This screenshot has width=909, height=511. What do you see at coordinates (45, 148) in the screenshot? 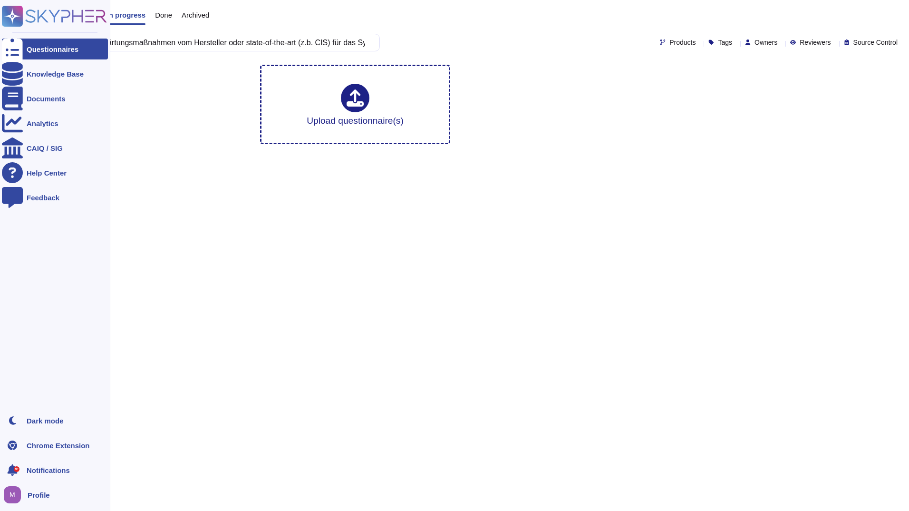
I see `div: CAIQ / SIG` at bounding box center [45, 148].